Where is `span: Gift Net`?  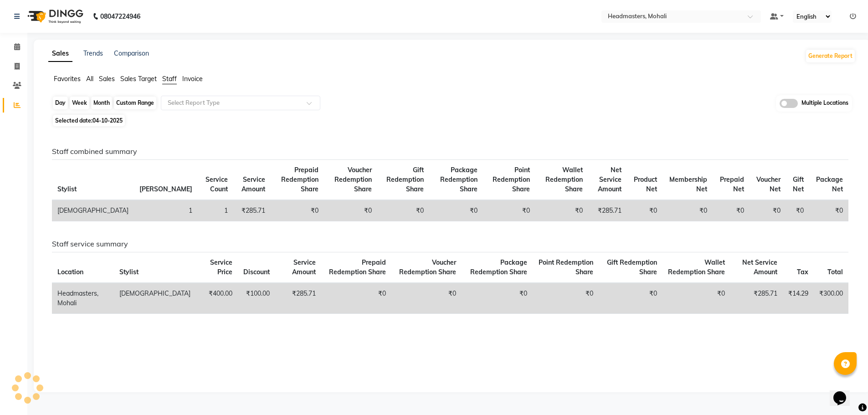
span: Gift Net is located at coordinates (798, 184).